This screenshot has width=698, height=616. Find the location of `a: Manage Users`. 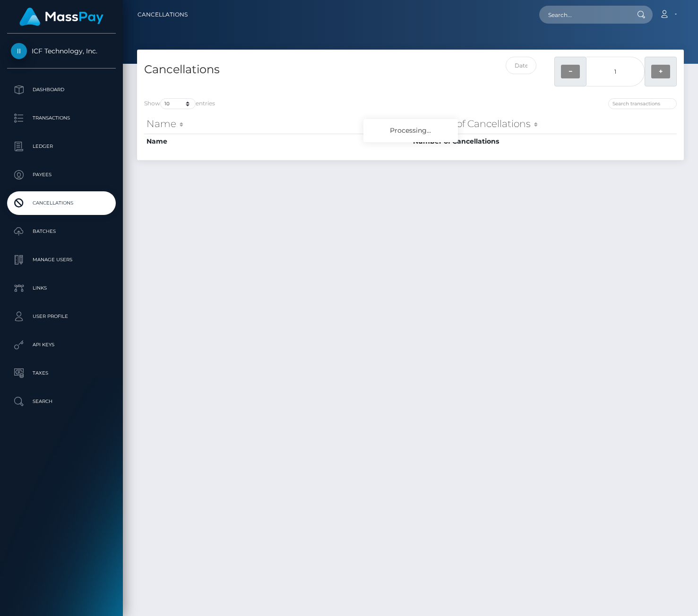

a: Manage Users is located at coordinates (61, 260).